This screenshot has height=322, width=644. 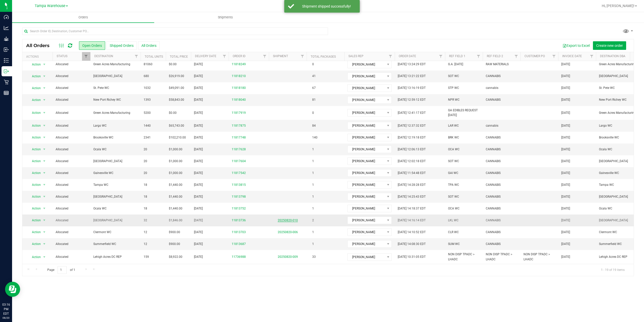 What do you see at coordinates (314, 76) in the screenshot?
I see `span: 41` at bounding box center [314, 76].